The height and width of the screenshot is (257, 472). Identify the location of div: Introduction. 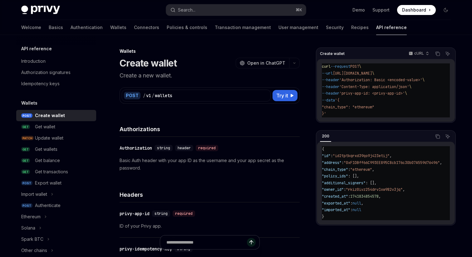
(33, 61).